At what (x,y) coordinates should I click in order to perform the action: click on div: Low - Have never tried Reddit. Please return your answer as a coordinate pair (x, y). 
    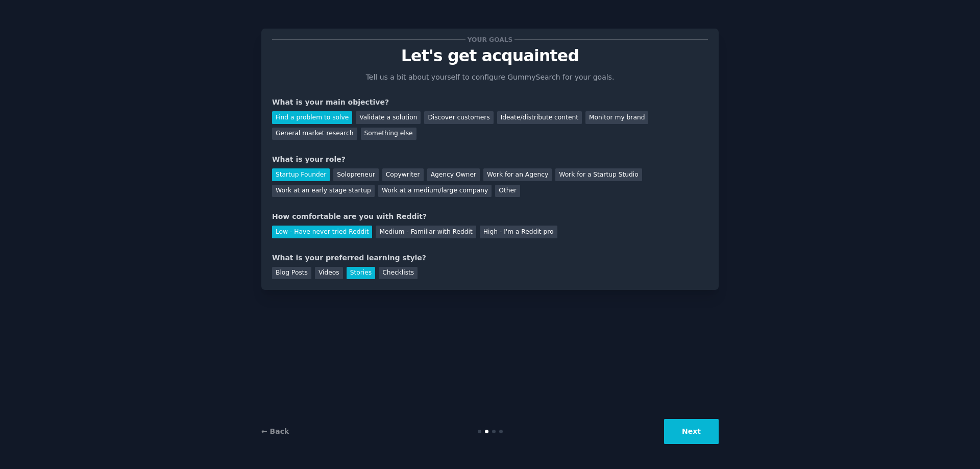
    Looking at the image, I should click on (322, 232).